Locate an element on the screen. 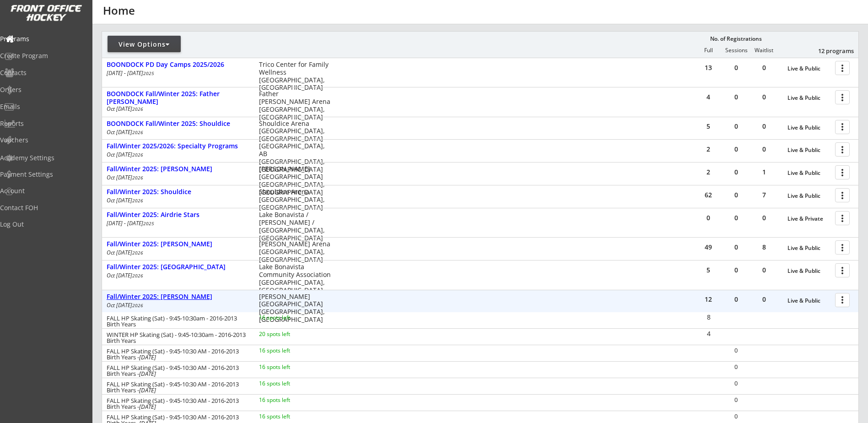 The image size is (868, 423). div: BOONDOCK Fall/Winter 2025: Shouldice is located at coordinates (178, 124).